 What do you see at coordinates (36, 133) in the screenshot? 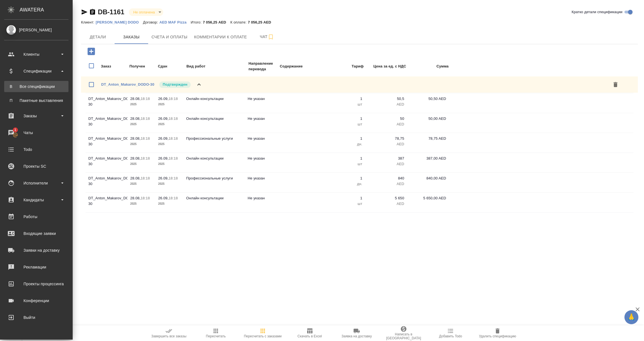
I see `div: Чаты` at bounding box center [36, 133].